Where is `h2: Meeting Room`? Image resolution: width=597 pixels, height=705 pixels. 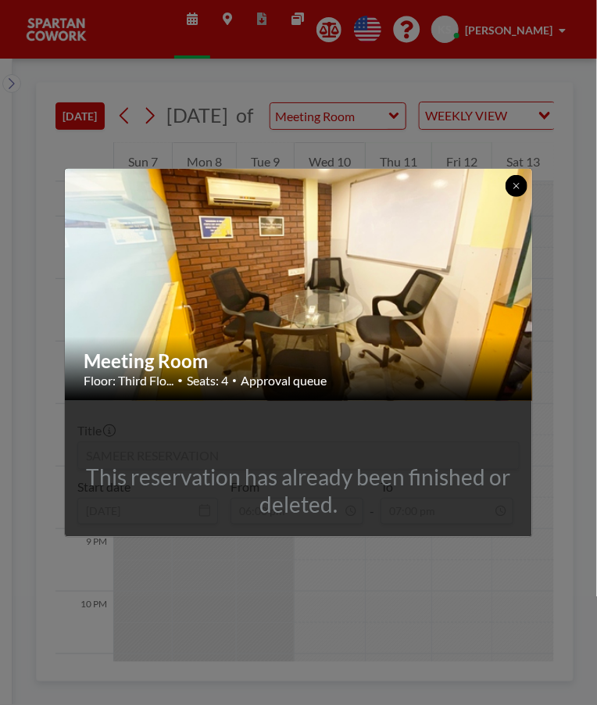
h2: Meeting Room is located at coordinates (299, 361).